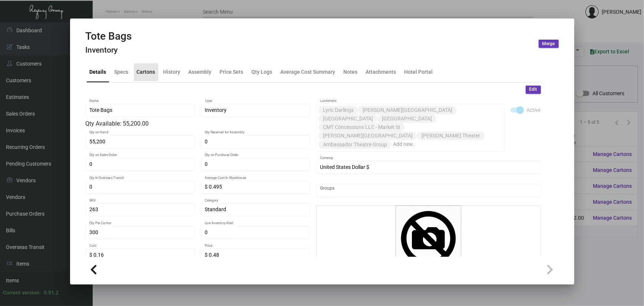 The width and height of the screenshot is (644, 306). I want to click on div: Details, so click(98, 72).